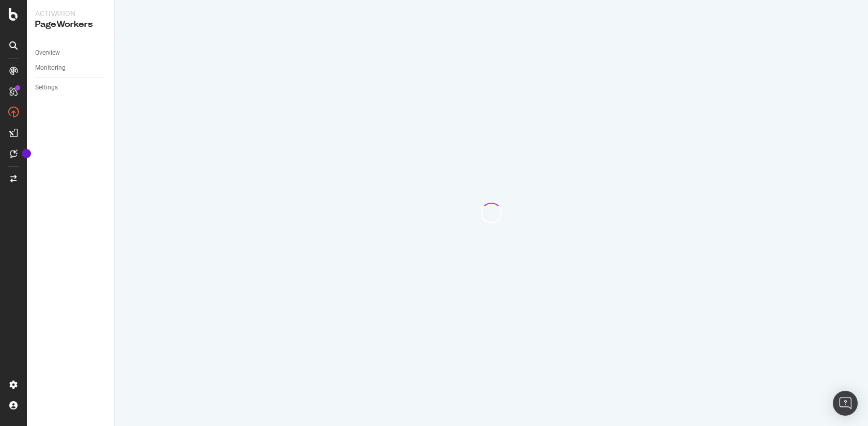 Image resolution: width=868 pixels, height=426 pixels. Describe the element at coordinates (50, 67) in the screenshot. I see `div: Monitoring` at that location.